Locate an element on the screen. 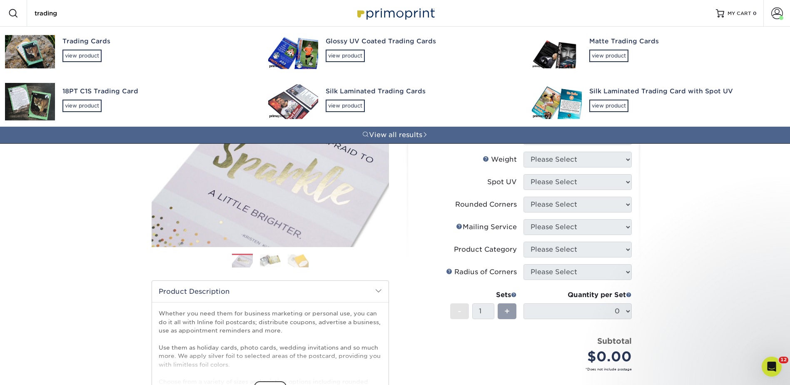 The height and width of the screenshot is (385, 790). img: Silk Laminated Trading Card with Spot UV is located at coordinates (557, 101).